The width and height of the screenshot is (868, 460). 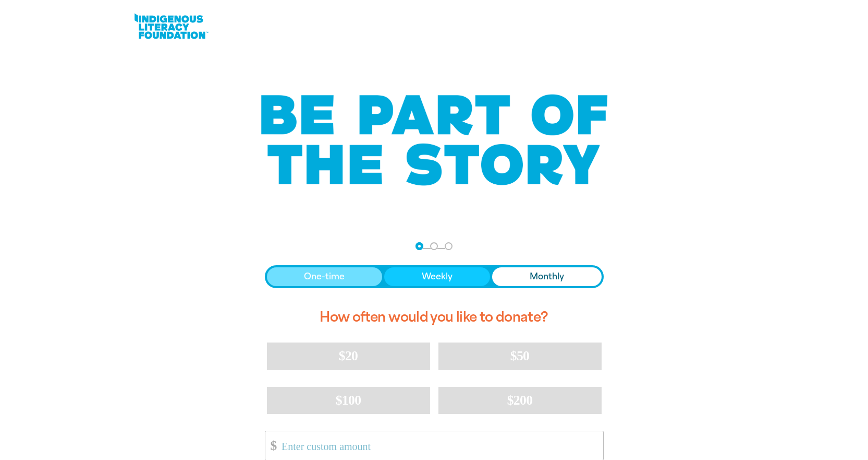 What do you see at coordinates (437, 277) in the screenshot?
I see `span: Weekly` at bounding box center [437, 277].